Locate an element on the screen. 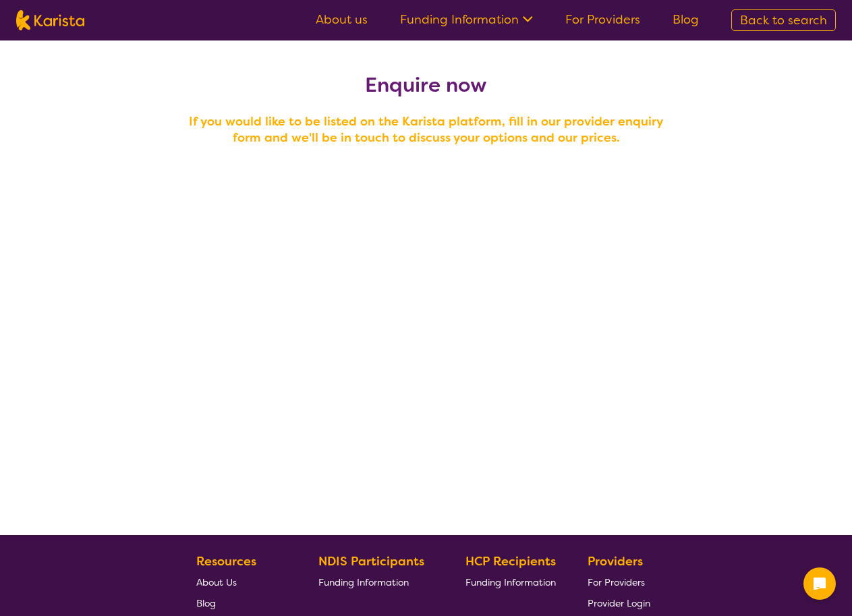 This screenshot has width=852, height=616. b: Providers is located at coordinates (615, 561).